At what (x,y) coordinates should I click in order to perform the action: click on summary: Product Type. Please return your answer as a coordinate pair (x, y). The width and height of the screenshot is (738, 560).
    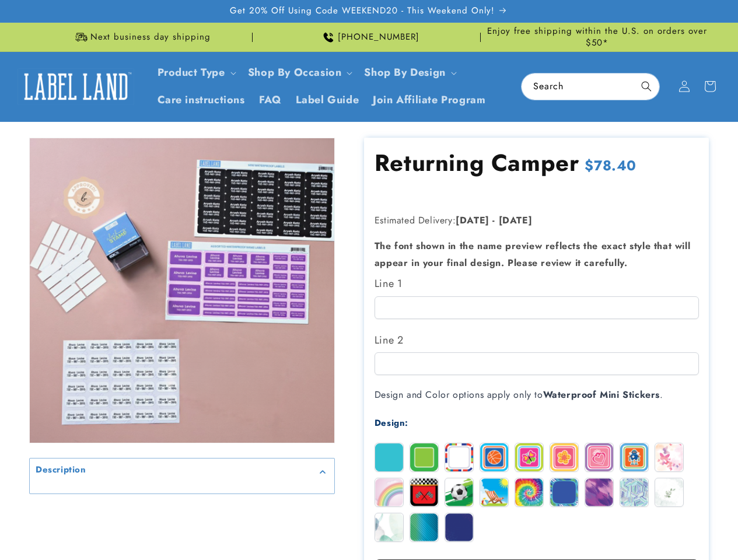
    Looking at the image, I should click on (195, 73).